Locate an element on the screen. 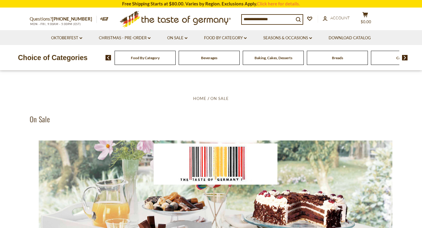 Image resolution: width=422 pixels, height=228 pixels. a: Seasons & Occasions is located at coordinates (287, 38).